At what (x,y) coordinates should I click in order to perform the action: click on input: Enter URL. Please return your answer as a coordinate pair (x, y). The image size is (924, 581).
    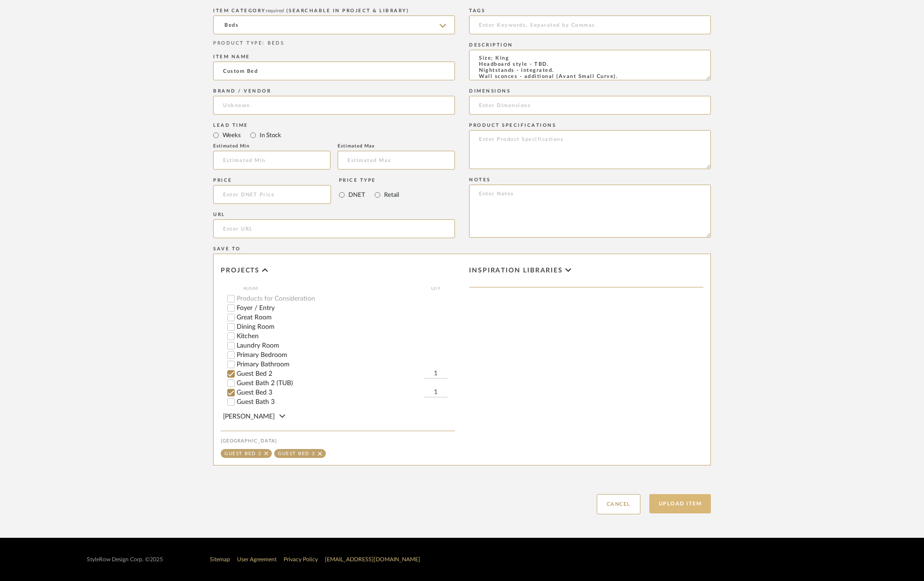
    Looking at the image, I should click on (334, 229).